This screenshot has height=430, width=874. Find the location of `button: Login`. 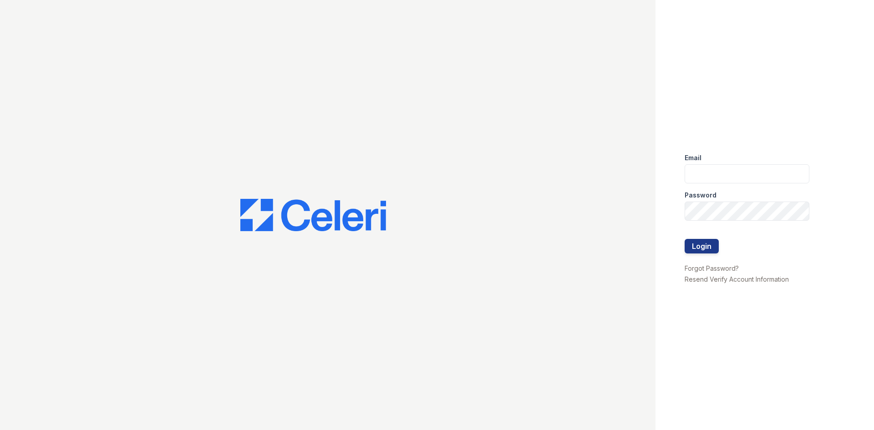

button: Login is located at coordinates (701, 246).